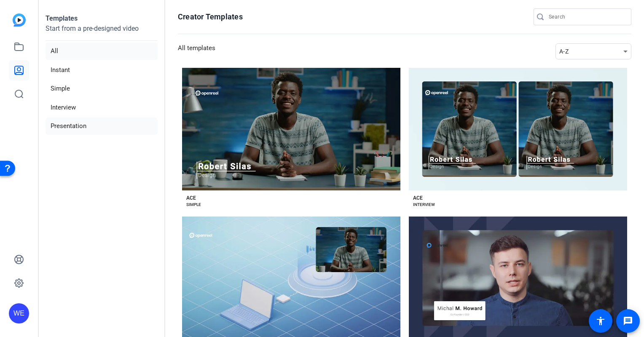 Image resolution: width=644 pixels, height=337 pixels. What do you see at coordinates (564, 51) in the screenshot?
I see `span: A-Z` at bounding box center [564, 51].